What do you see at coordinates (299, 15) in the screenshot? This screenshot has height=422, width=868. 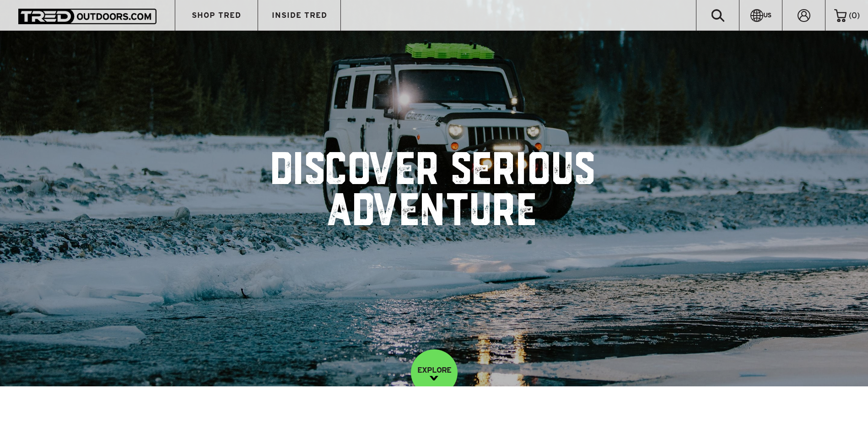 I see `span: INSIDE TRED` at bounding box center [299, 15].